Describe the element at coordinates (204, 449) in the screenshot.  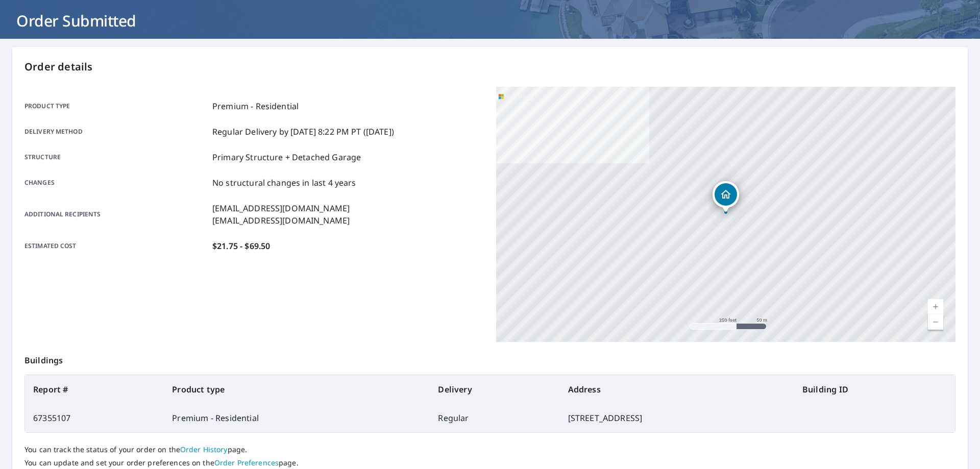
I see `a: Order History` at that location.